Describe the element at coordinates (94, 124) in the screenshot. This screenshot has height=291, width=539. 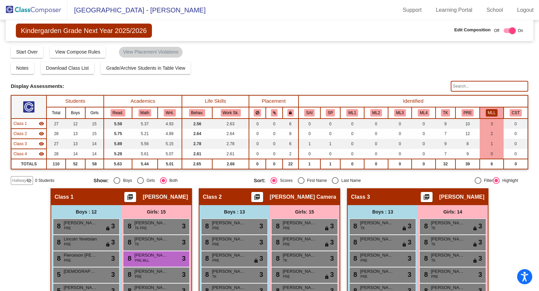
I see `td: 15` at that location.